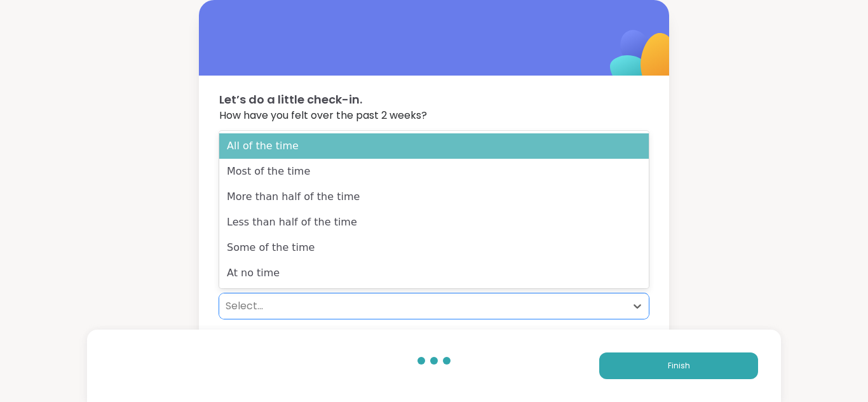 The image size is (868, 402). What do you see at coordinates (434, 146) in the screenshot?
I see `div: All of the time` at bounding box center [434, 146].